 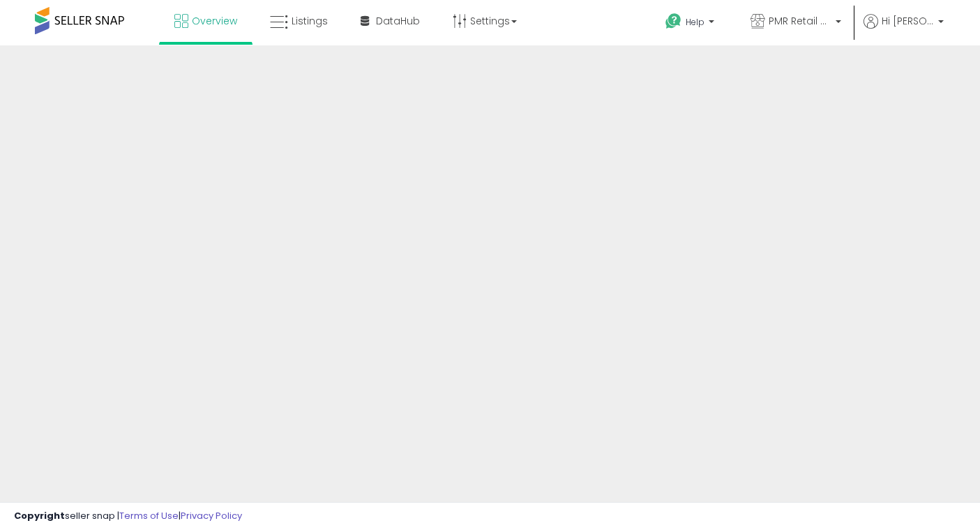 I want to click on strong: Copyright, so click(x=39, y=516).